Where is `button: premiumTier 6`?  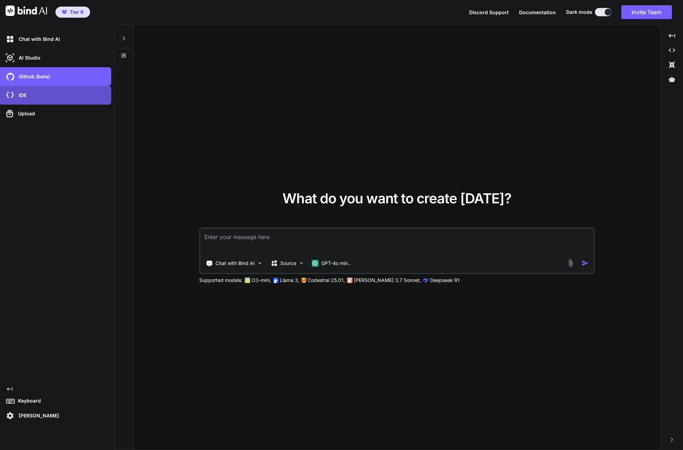
button: premiumTier 6 is located at coordinates (73, 12).